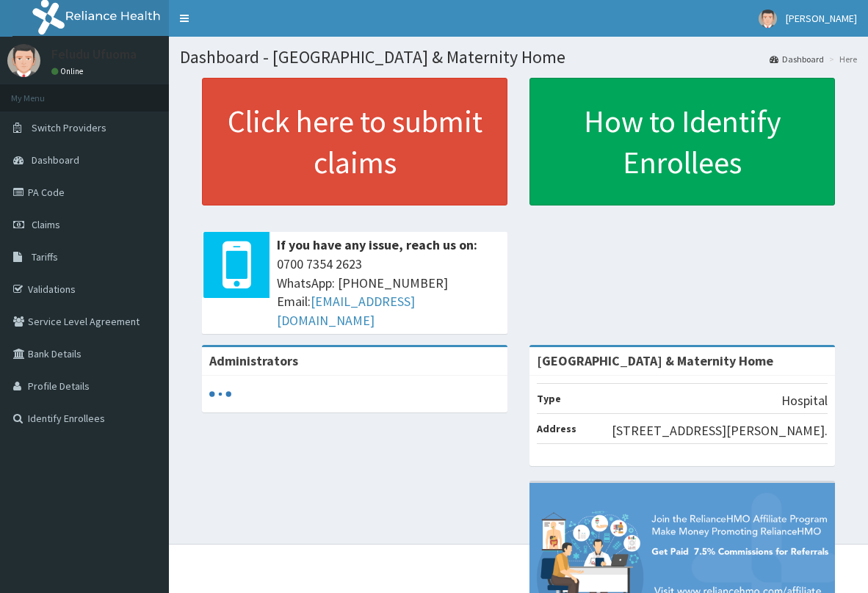 This screenshot has width=868, height=593. Describe the element at coordinates (355, 142) in the screenshot. I see `a: Click here to submit claims` at that location.